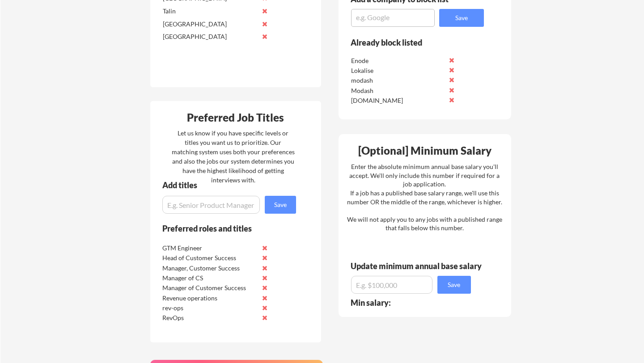 This screenshot has width=644, height=363. What do you see at coordinates (233, 157) in the screenshot?
I see `div: Let us know if you have specific levels or titles you want us to prioritize. Our matching system ...` at bounding box center [233, 157].